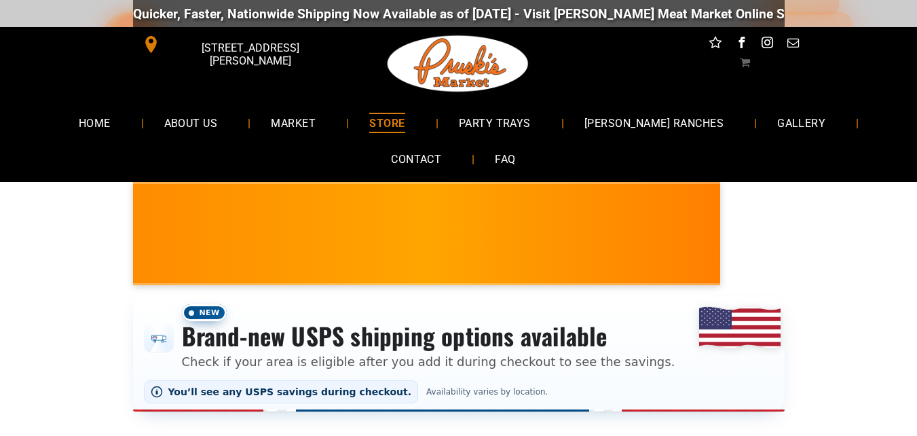 This screenshot has width=917, height=436. I want to click on a: HOME, so click(94, 122).